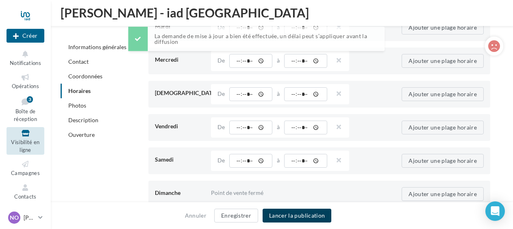  I want to click on a: Opérations, so click(25, 81).